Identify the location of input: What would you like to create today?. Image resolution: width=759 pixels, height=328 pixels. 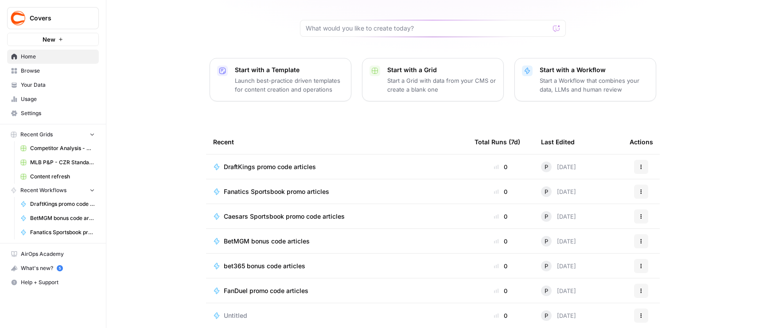
(428, 28).